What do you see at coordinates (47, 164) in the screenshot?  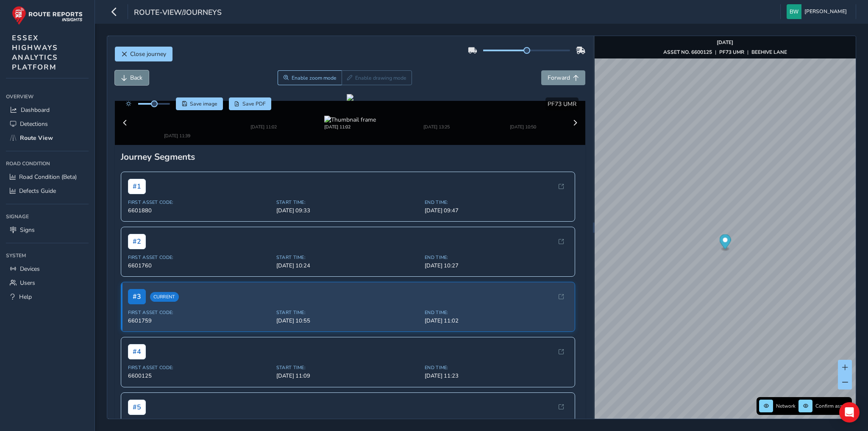 I see `div: Road Condition` at bounding box center [47, 164].